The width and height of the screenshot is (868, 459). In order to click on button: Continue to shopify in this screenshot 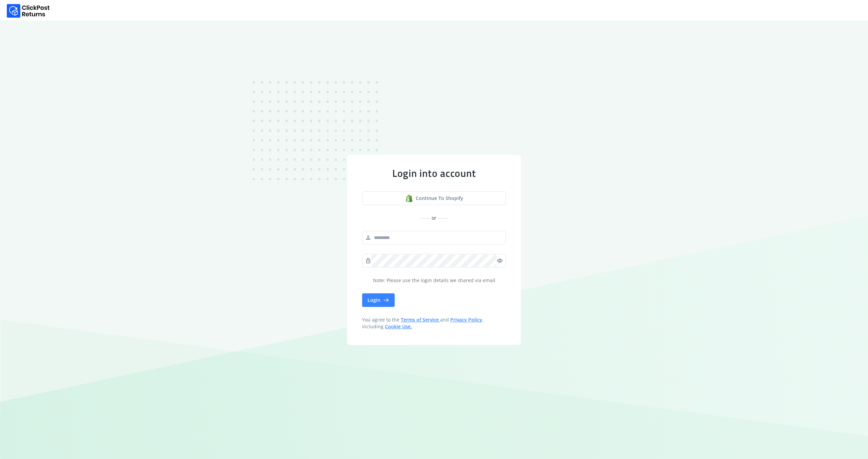, I will do `click(434, 199)`.